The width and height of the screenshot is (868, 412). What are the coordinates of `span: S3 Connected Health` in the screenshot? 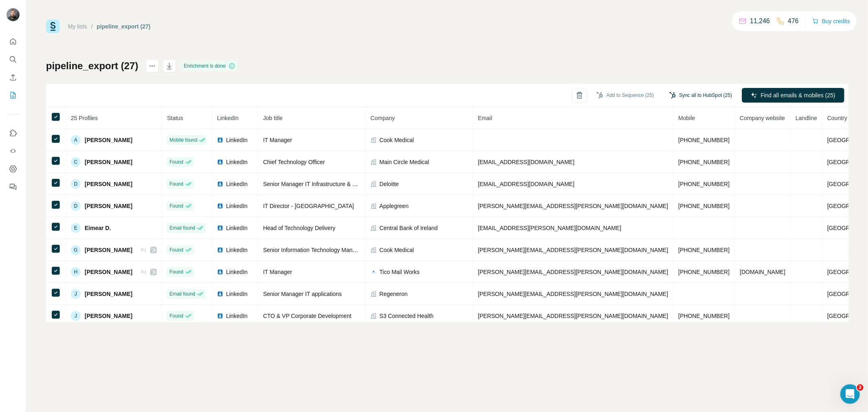 It's located at (406, 316).